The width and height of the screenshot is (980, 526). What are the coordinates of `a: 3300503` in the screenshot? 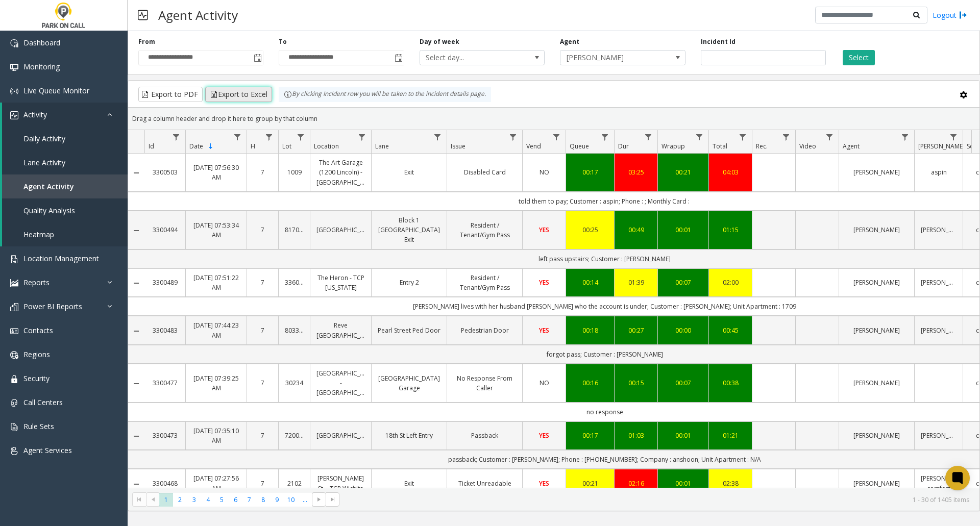 It's located at (165, 172).